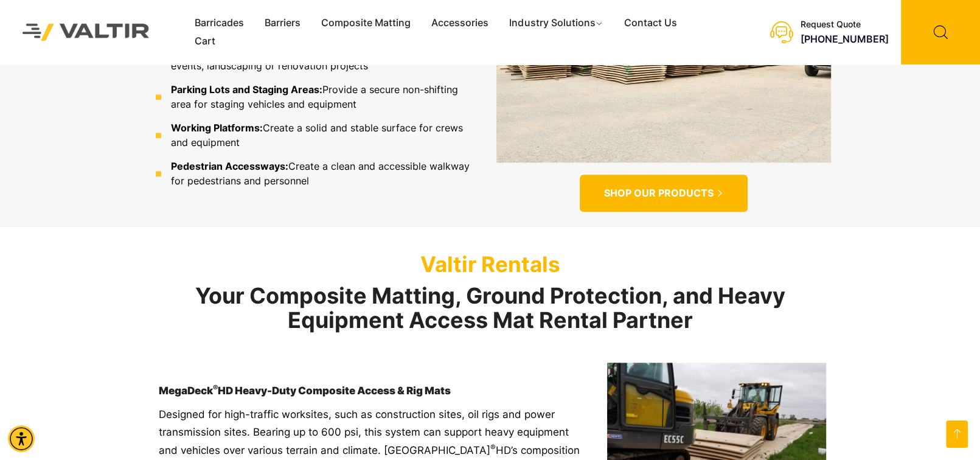 The width and height of the screenshot is (980, 460). I want to click on div: Accessibility Menu, so click(22, 438).